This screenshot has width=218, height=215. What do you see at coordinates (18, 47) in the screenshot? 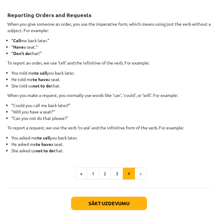
I see `strong: Have` at bounding box center [18, 47].